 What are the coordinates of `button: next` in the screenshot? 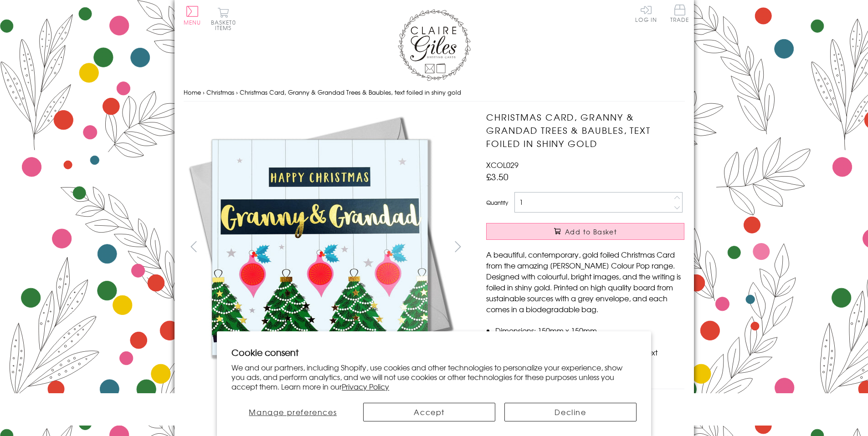 It's located at (457, 246).